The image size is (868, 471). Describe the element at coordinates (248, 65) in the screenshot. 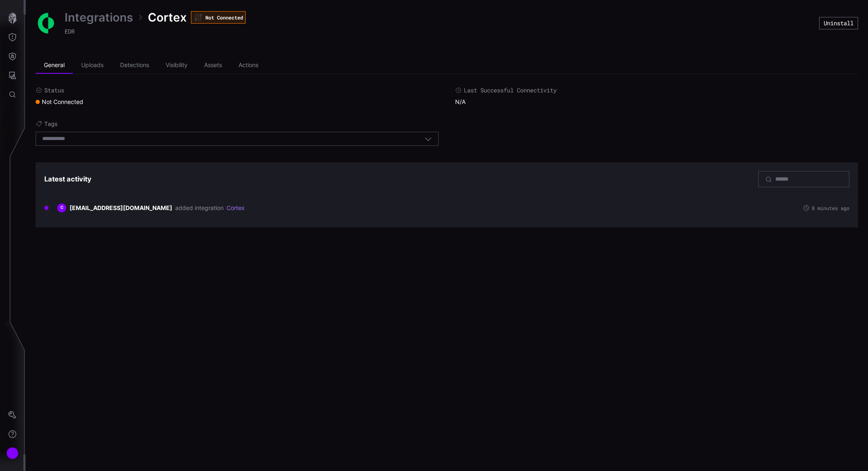

I see `li: Actions` at that location.